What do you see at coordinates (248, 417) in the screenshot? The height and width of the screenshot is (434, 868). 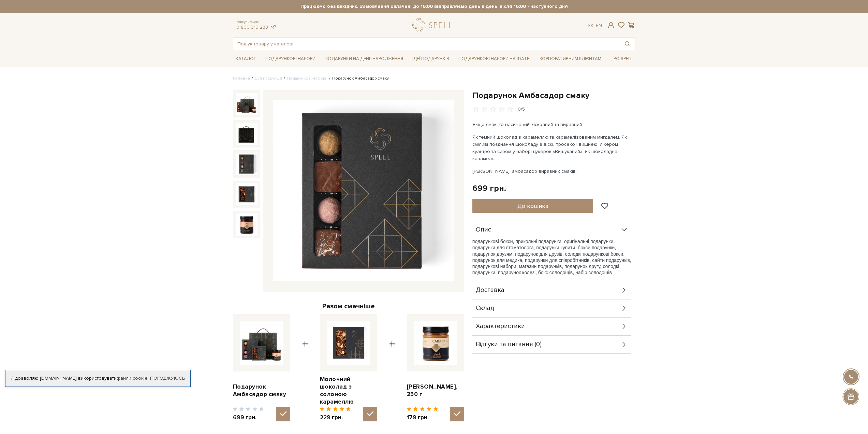 I see `span: 699 грн.` at bounding box center [248, 417].